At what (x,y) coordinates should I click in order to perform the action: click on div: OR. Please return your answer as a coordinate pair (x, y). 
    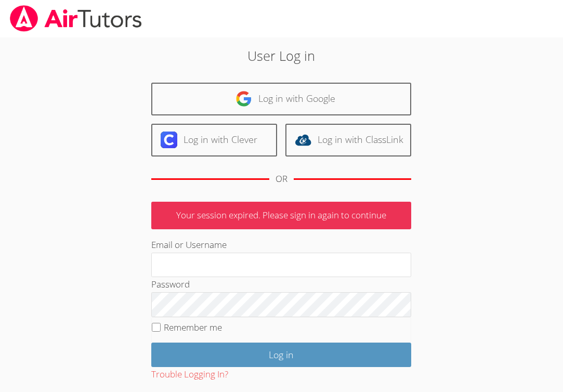
    Looking at the image, I should click on (282, 179).